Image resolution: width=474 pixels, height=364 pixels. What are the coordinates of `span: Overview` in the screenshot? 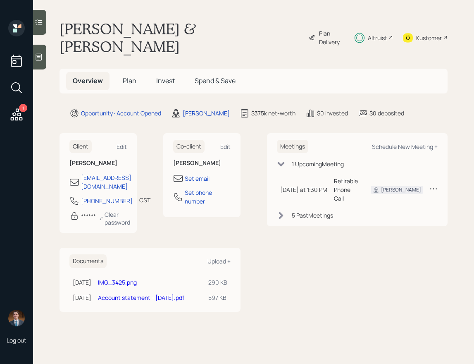 It's located at (88, 81).